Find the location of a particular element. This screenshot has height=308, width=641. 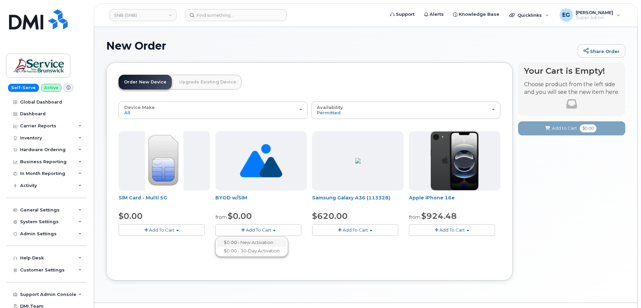

span: Alerts is located at coordinates (437, 14).